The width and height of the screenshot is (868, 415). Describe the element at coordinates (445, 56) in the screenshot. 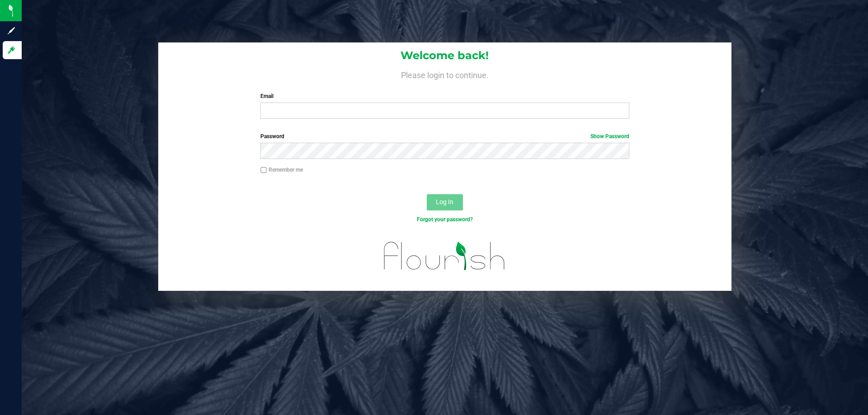

I see `h1: Welcome back!` at that location.